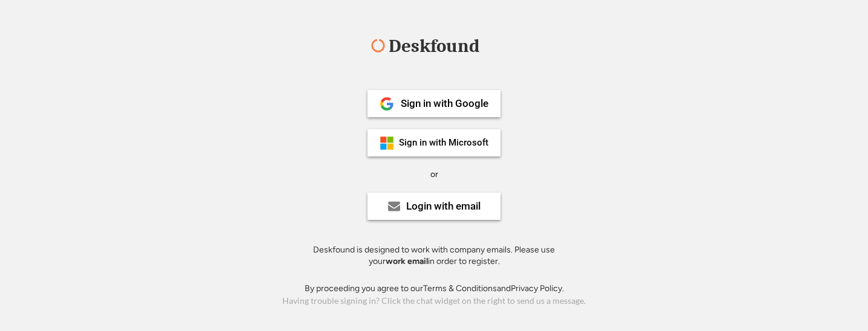 This screenshot has height=331, width=868. Describe the element at coordinates (537, 288) in the screenshot. I see `a: Privacy Policy.` at that location.